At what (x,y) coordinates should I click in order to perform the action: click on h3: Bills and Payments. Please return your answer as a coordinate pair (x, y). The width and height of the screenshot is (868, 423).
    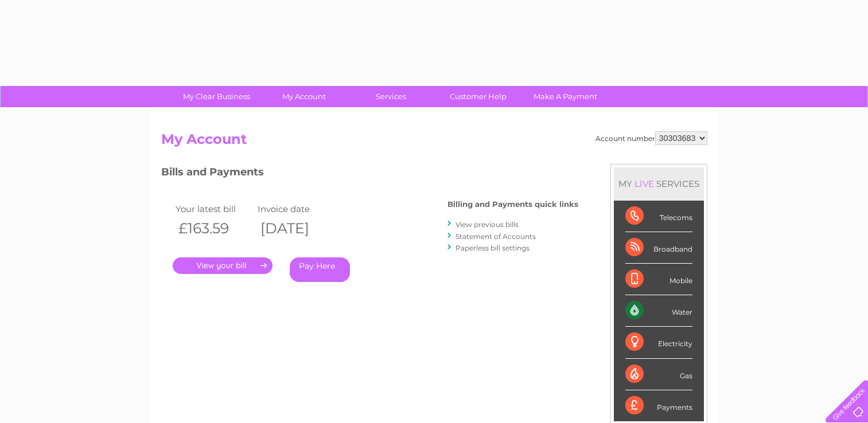
    Looking at the image, I should click on (370, 174).